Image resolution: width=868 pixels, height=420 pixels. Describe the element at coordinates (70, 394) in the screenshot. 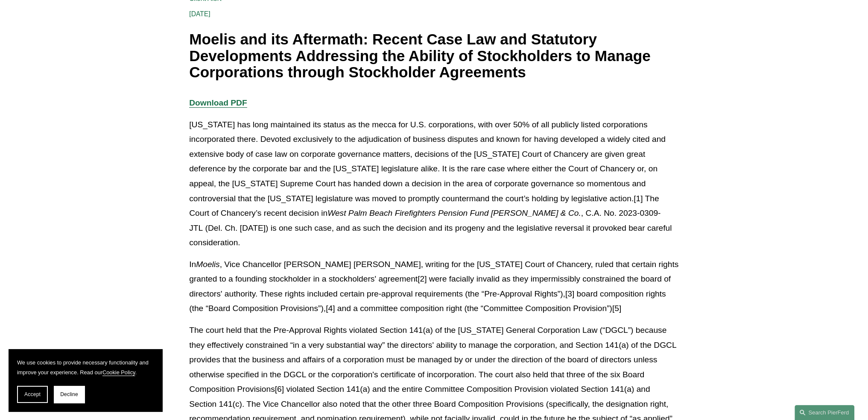

I see `button: Decline` at that location.